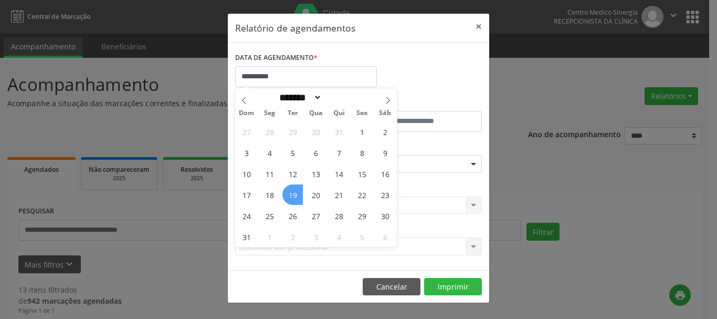 The height and width of the screenshot is (319, 717). I want to click on span: Agosto 31, 2025, so click(246, 236).